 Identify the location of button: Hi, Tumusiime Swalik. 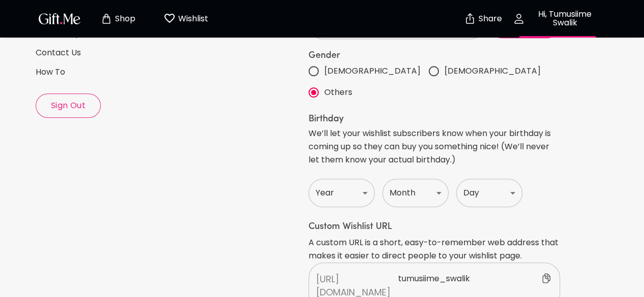
(557, 19).